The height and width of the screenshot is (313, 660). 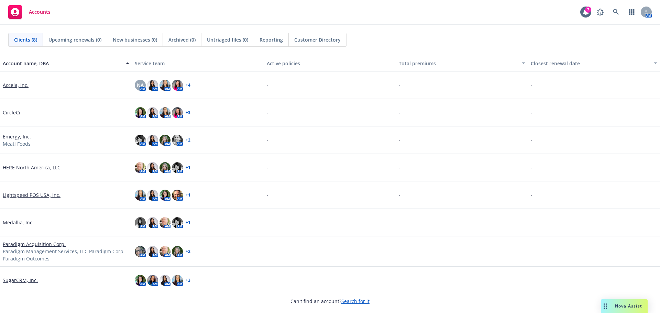 I want to click on div: Service team, so click(x=198, y=63).